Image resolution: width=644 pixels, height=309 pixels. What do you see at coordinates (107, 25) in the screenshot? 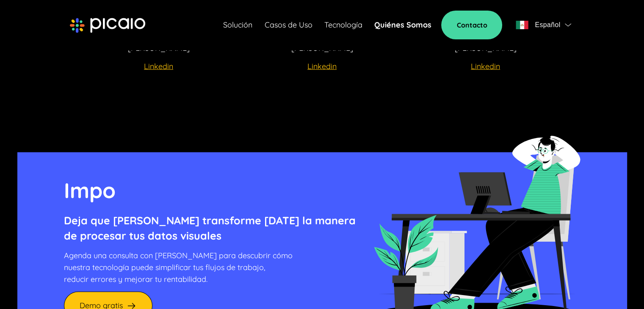
I see `img: picaio-logo` at bounding box center [107, 25].